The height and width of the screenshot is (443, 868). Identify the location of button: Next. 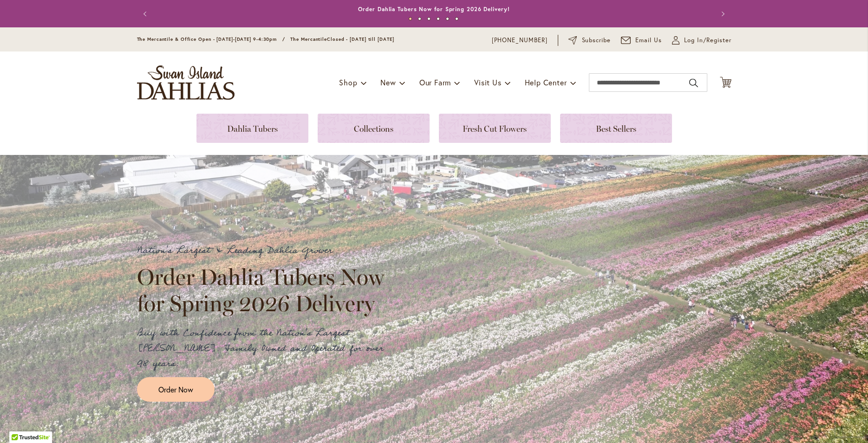
(723, 14).